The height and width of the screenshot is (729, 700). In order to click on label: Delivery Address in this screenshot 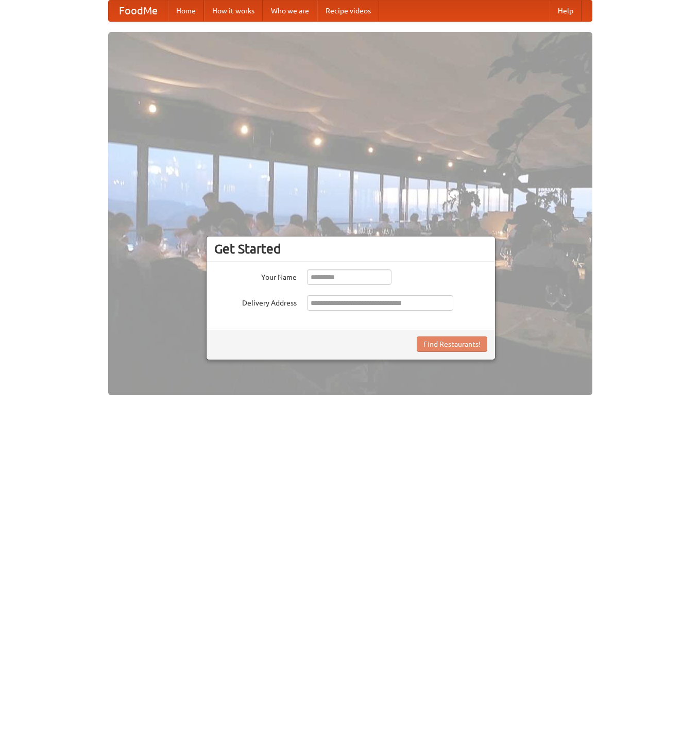, I will do `click(256, 302)`.